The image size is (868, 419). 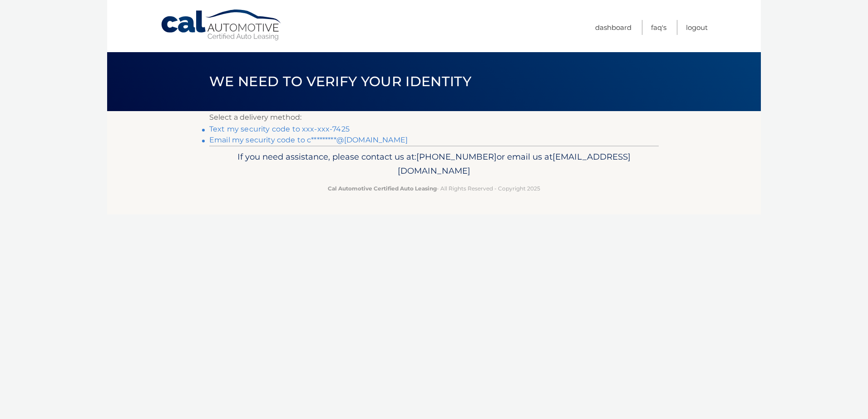 What do you see at coordinates (659, 27) in the screenshot?
I see `a: FAQ's` at bounding box center [659, 27].